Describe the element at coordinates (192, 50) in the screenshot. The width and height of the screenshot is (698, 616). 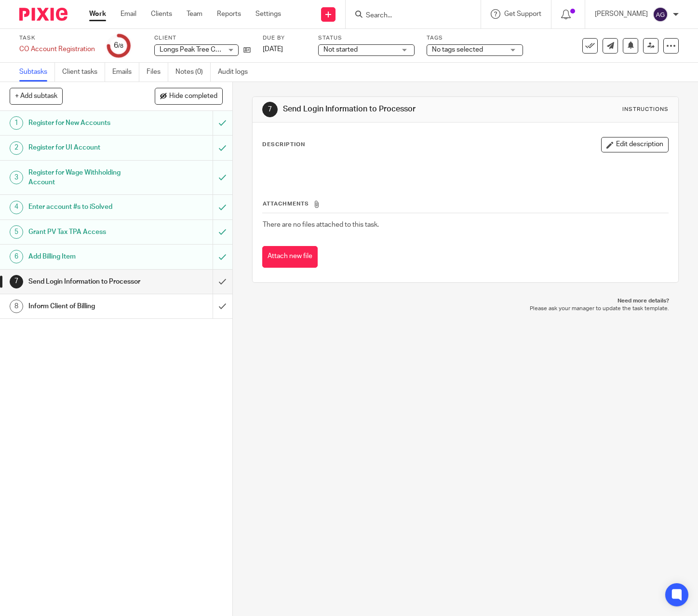
I see `span: Longs Peak Tree Care` at that location.